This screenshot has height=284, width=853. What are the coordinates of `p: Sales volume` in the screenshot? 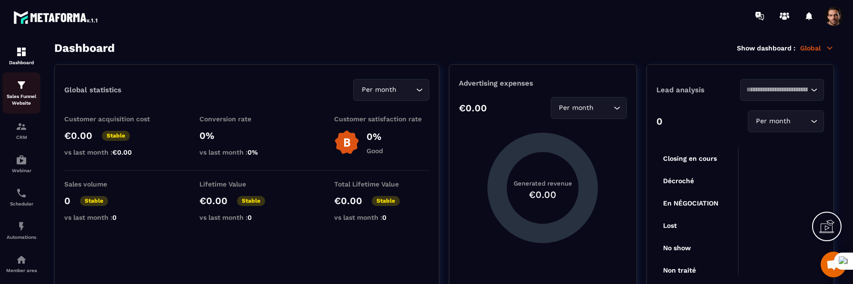 It's located at (112, 184).